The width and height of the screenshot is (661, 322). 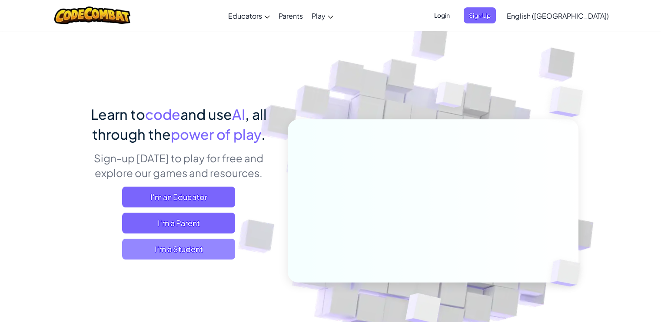 What do you see at coordinates (318, 16) in the screenshot?
I see `span: Play` at bounding box center [318, 16].